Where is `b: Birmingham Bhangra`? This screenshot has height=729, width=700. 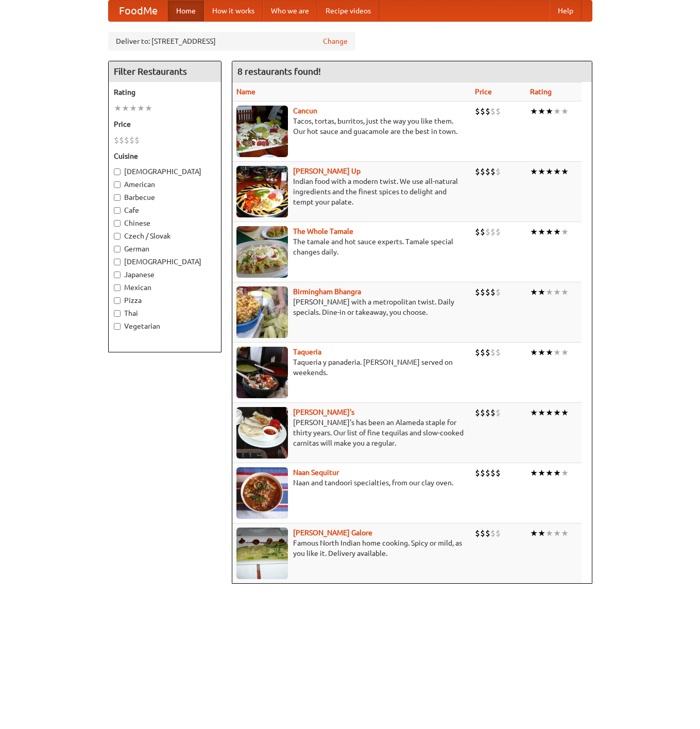
b: Birmingham Bhangra is located at coordinates (327, 292).